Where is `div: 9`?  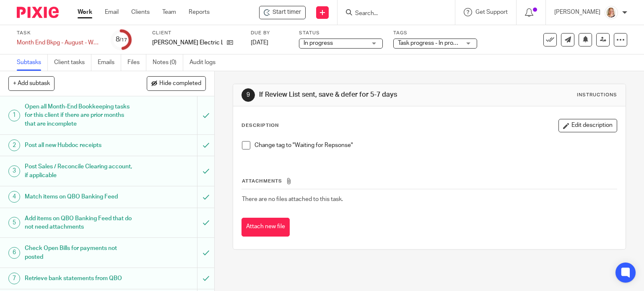 div: 9 is located at coordinates (248, 95).